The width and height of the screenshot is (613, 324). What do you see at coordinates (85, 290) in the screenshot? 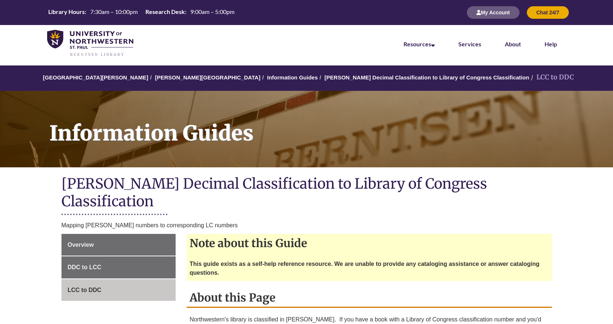
I see `span: LCC to DDC` at bounding box center [85, 290].